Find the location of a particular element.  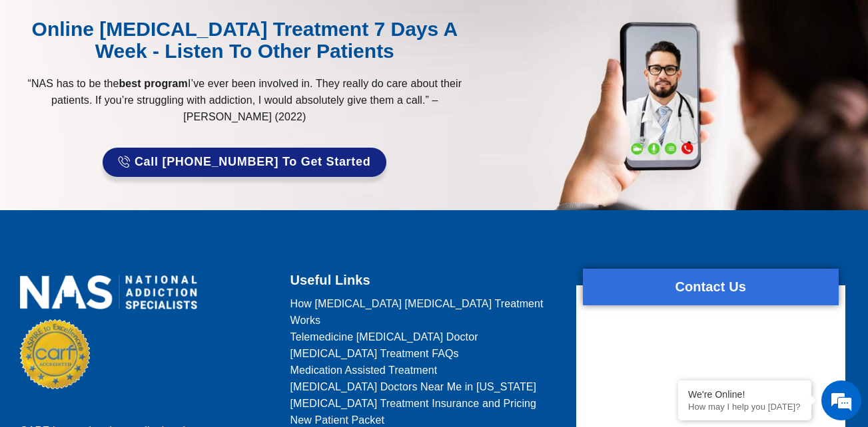

div: Minimize live chat window is located at coordinates (234, 23).